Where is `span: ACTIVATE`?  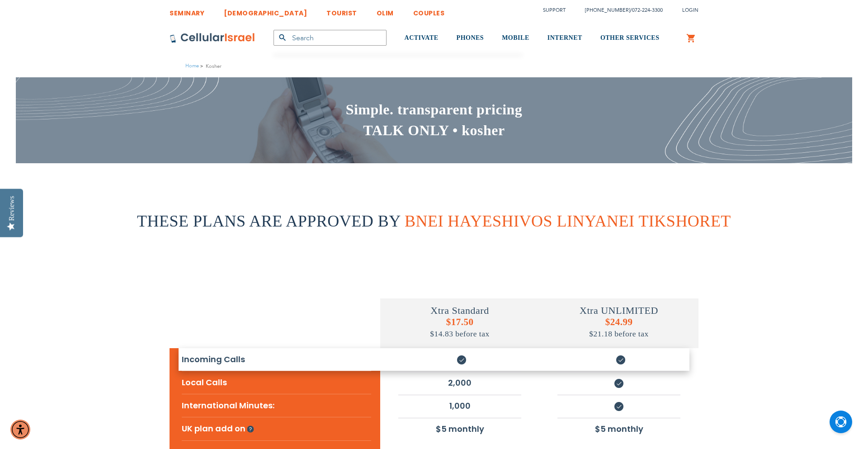
span: ACTIVATE is located at coordinates (421, 38).